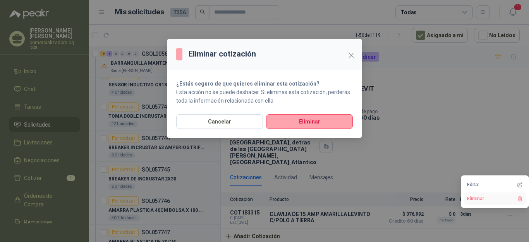 The width and height of the screenshot is (529, 242). I want to click on p: Esta acción no se puede deshacer. Si eliminas esta cotización, perderás toda la información relac..., so click(264, 96).